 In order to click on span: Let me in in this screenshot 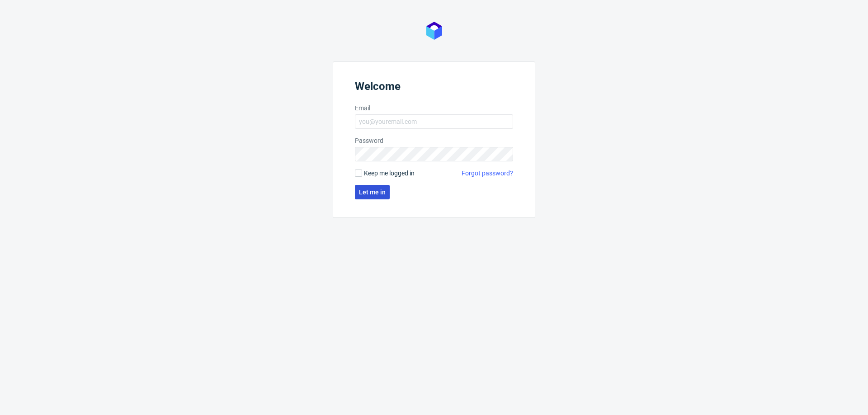, I will do `click(372, 192)`.